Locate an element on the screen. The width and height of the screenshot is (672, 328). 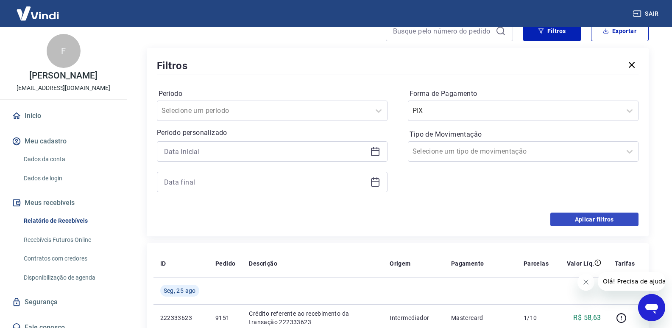
span: Seg, 25 ago is located at coordinates (180, 290).